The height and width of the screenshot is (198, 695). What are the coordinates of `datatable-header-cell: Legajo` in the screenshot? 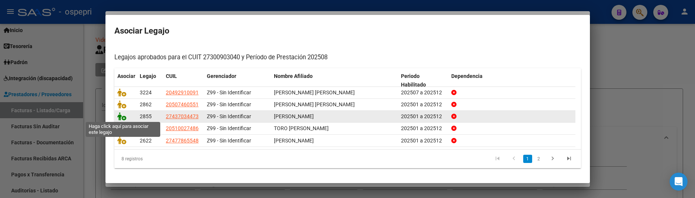 It's located at (150, 80).